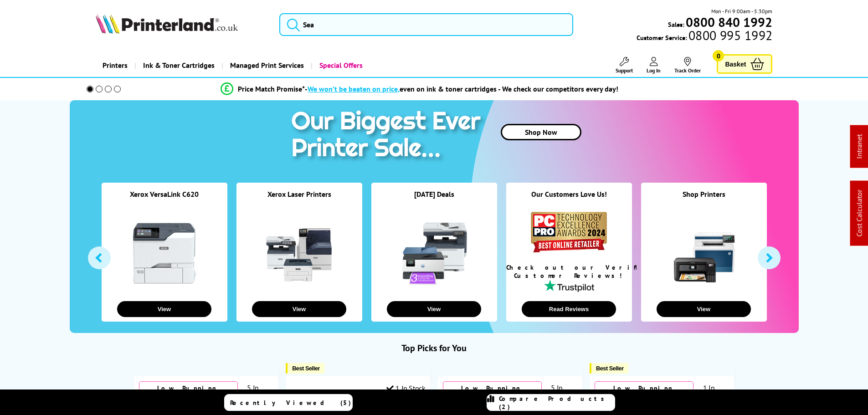 The image size is (868, 415). What do you see at coordinates (744, 63) in the screenshot?
I see `a: Basket 0` at bounding box center [744, 63].